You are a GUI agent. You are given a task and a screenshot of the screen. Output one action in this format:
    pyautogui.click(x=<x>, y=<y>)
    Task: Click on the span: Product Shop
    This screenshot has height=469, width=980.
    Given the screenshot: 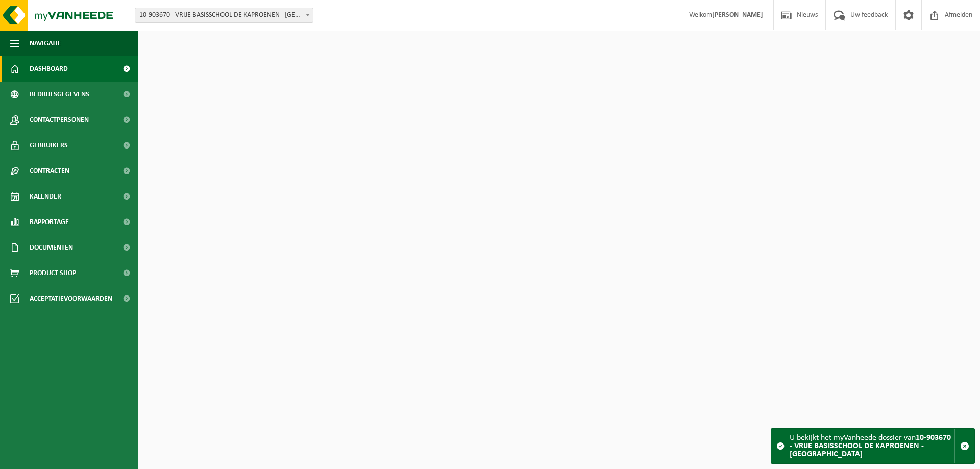 What is the action you would take?
    pyautogui.click(x=53, y=273)
    